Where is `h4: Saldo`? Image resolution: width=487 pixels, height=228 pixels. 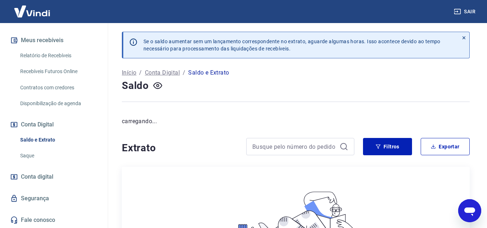
h4: Saldo is located at coordinates (135, 86).